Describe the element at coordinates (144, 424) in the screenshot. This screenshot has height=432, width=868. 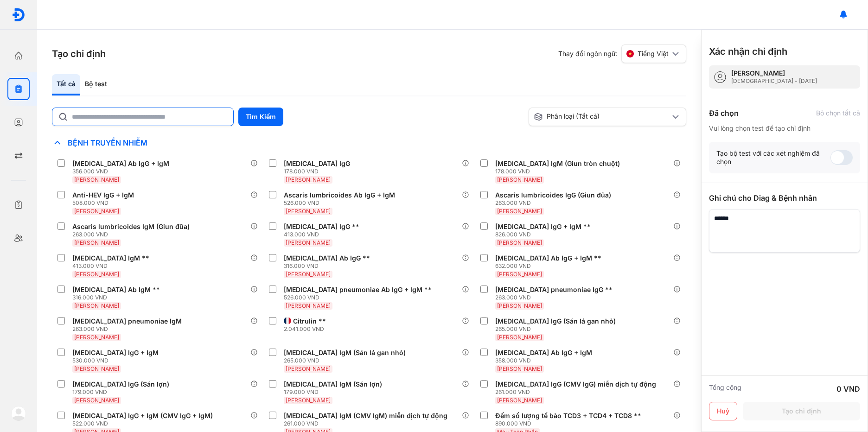
I see `div: 522.000 VND` at that location.